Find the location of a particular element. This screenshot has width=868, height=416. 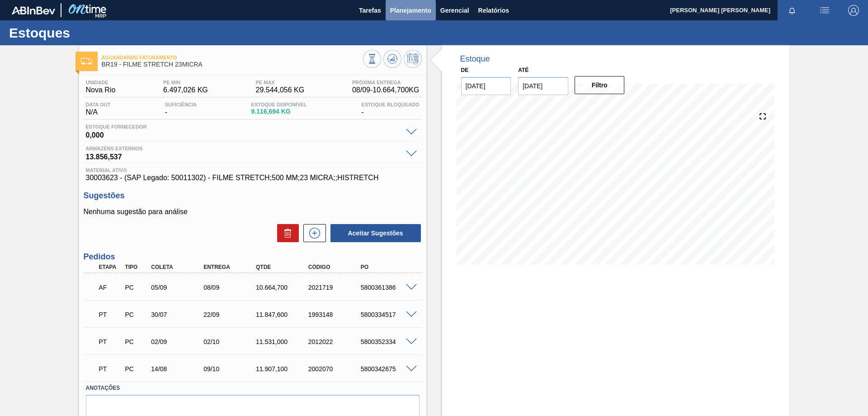

div: 1993148 is located at coordinates (335, 315).